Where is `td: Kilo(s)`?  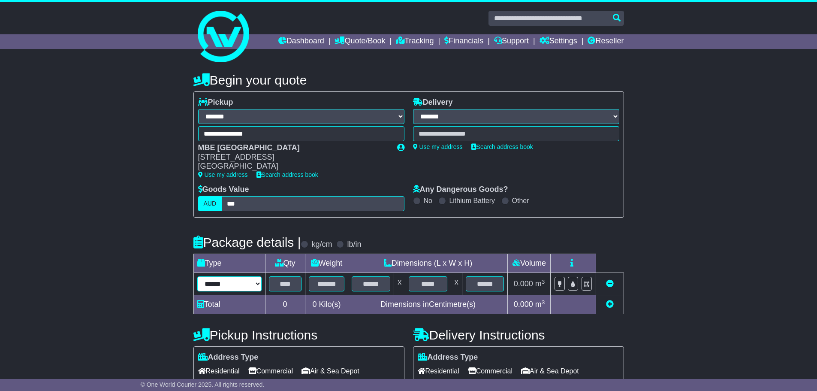 td: Kilo(s) is located at coordinates (326, 304).